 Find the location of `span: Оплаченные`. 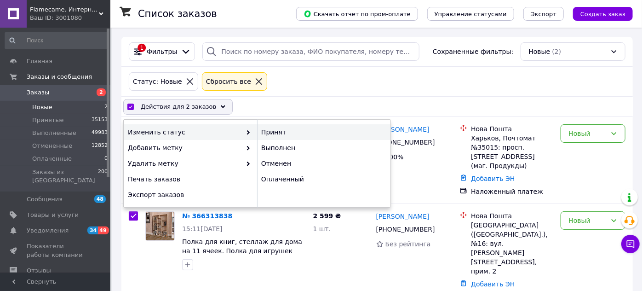

span: Оплаченные is located at coordinates (52, 159).